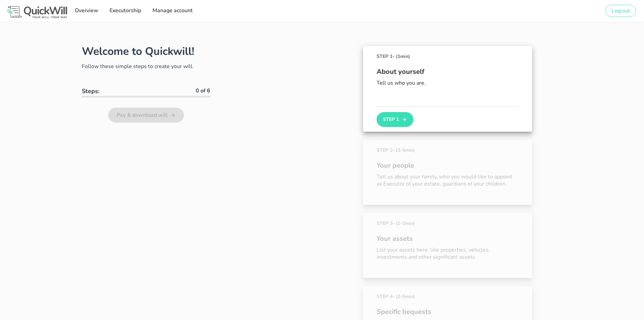  Describe the element at coordinates (86, 11) in the screenshot. I see `a: Overview` at that location.